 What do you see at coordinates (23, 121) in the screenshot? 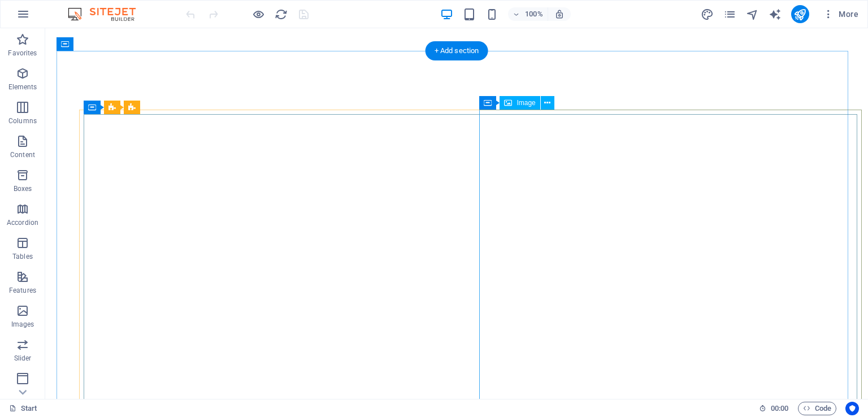
I see `p: Columns` at bounding box center [23, 121].